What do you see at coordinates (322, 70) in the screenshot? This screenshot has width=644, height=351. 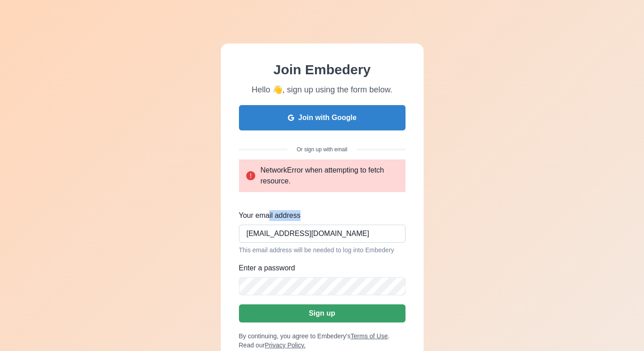 I see `h1: Join Embedery` at bounding box center [322, 70].